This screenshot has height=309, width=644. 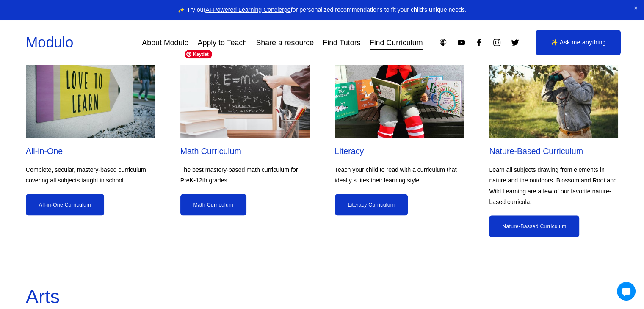 What do you see at coordinates (198, 54) in the screenshot?
I see `span: Kaydet` at bounding box center [198, 54].